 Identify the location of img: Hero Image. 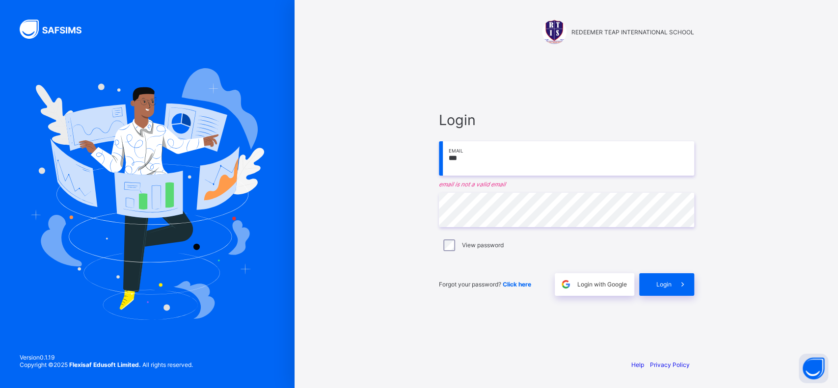
(147, 194).